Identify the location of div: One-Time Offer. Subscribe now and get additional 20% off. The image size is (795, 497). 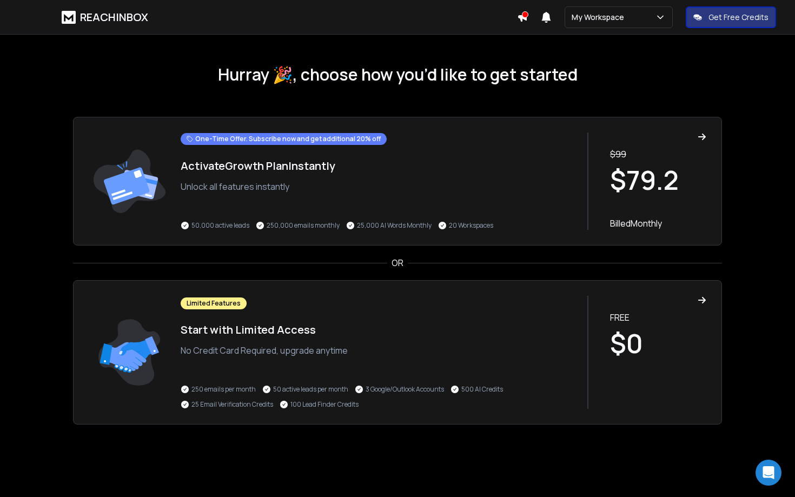
(283, 139).